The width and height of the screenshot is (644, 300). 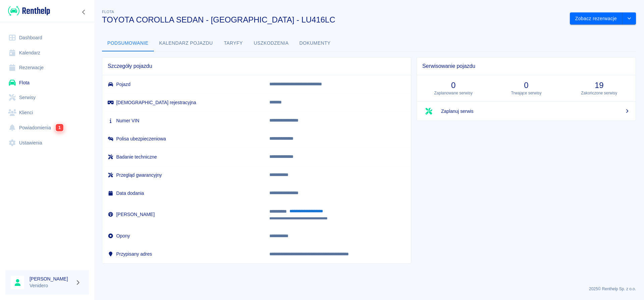 What do you see at coordinates (369, 289) in the screenshot?
I see `p: 2025 © Renthelp Sp. z o.o.` at bounding box center [369, 289].